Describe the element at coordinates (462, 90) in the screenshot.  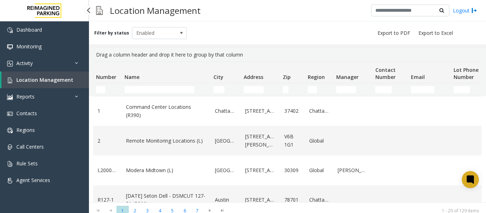
I see `input: Lot Phone Number Filter` at that location.